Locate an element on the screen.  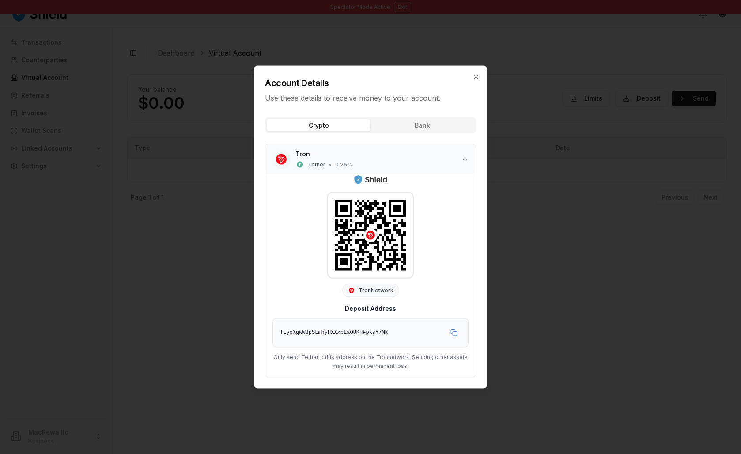
button: Bank is located at coordinates (422, 125).